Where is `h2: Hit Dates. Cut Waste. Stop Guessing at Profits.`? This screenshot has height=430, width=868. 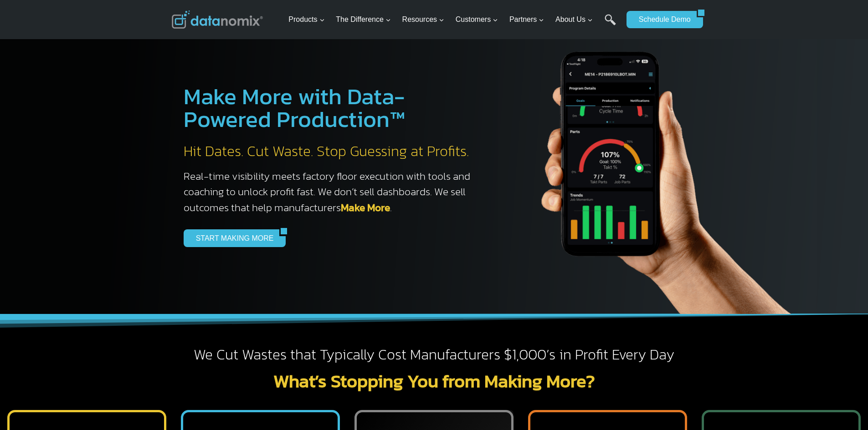
h2: Hit Dates. Cut Waste. Stop Guessing at Profits. is located at coordinates (331, 151).